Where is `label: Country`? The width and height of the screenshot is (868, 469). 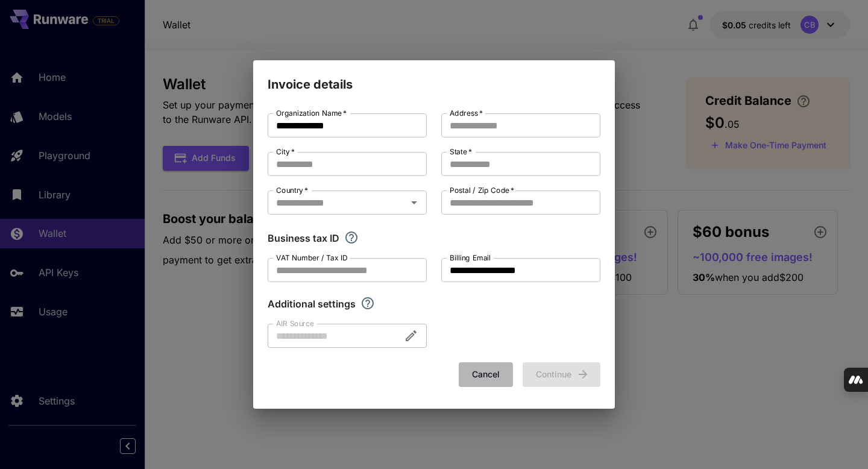 label: Country is located at coordinates (291, 190).